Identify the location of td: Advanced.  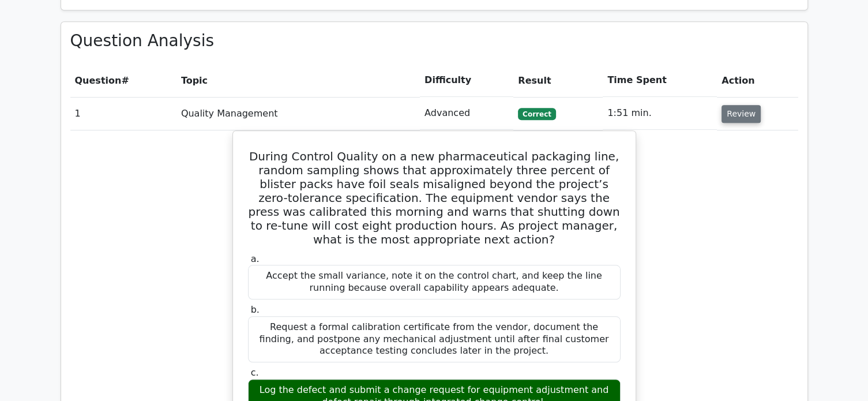
(467, 113).